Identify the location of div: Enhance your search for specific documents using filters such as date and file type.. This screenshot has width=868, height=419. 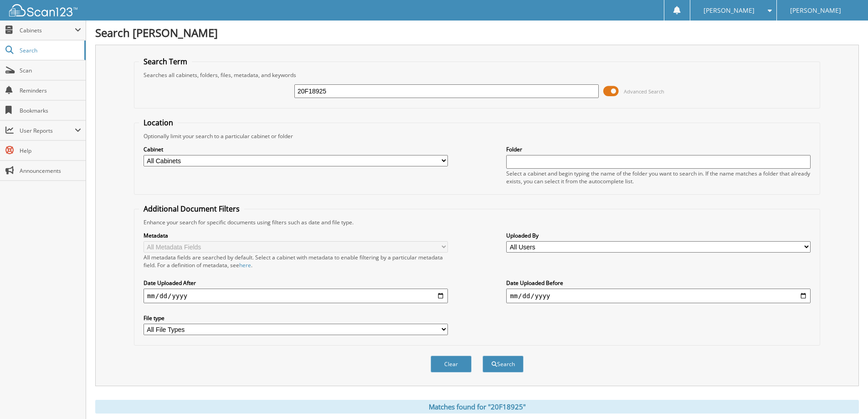
(477, 222).